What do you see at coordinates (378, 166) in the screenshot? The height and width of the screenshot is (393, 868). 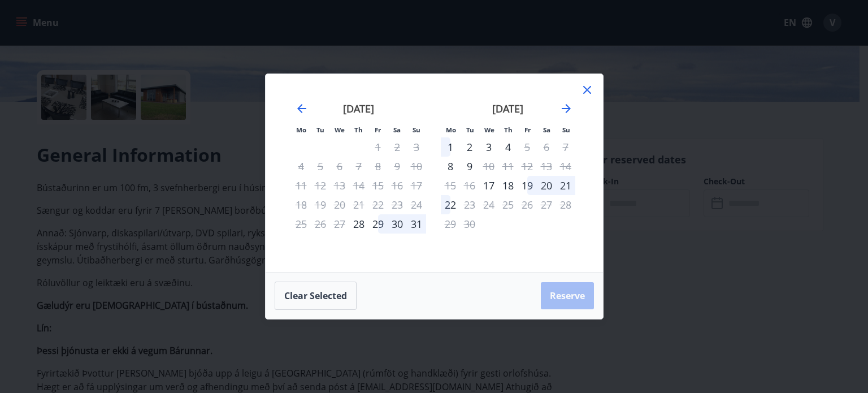 I see `td: Not available. Friday, August 8, 2025` at bounding box center [378, 166].